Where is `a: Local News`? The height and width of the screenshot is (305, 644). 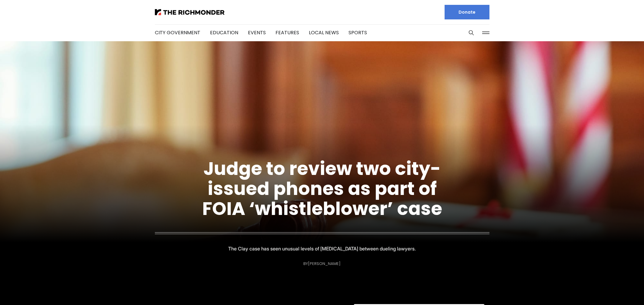
a: Local News is located at coordinates (324, 33).